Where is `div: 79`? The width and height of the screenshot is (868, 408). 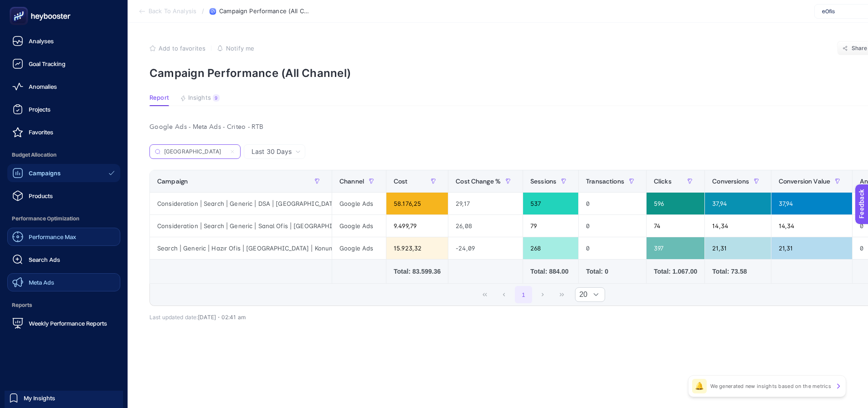 div: 79 is located at coordinates (550, 226).